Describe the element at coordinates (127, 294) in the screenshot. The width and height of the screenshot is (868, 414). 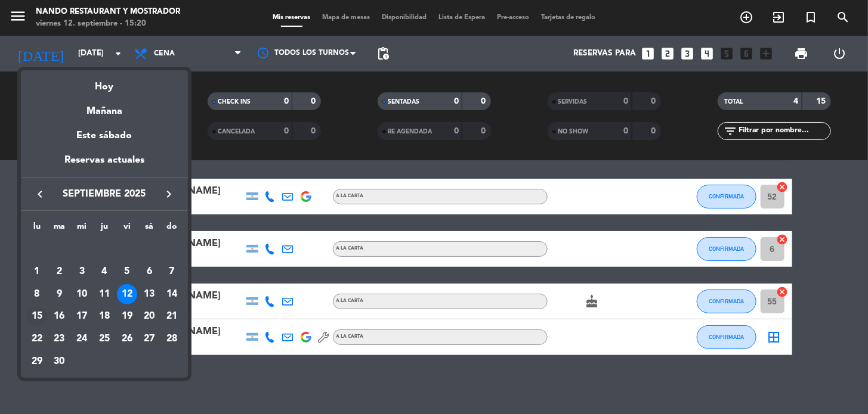
I see `td: 12 de septiembre de 2025` at that location.